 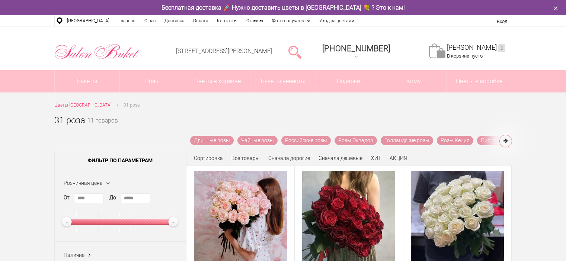 I want to click on a: Длинные розы, so click(x=212, y=141).